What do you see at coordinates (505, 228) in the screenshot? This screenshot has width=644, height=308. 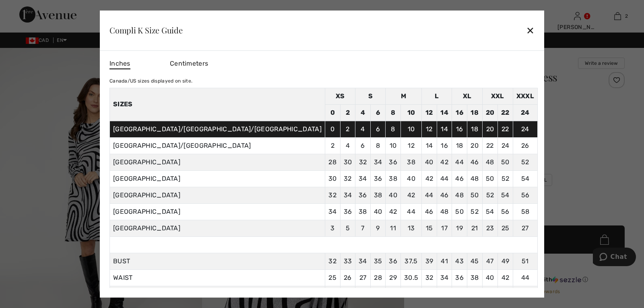 I see `td: 25` at bounding box center [505, 228].